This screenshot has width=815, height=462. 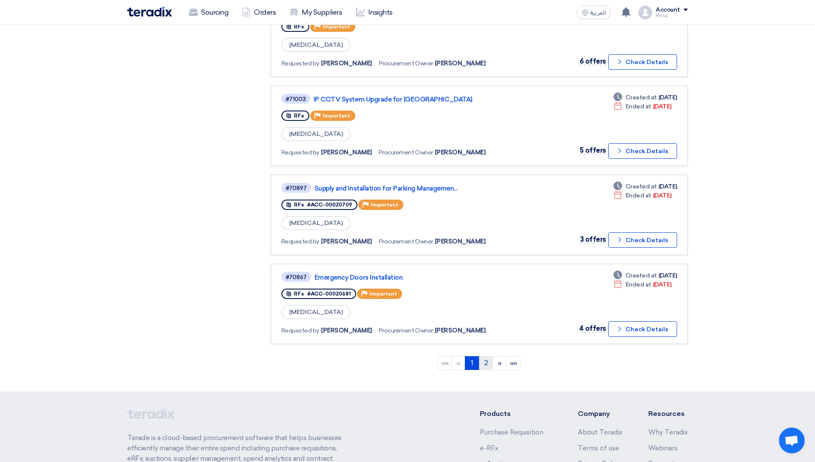 What do you see at coordinates (593, 61) in the screenshot?
I see `span: 6 offers` at bounding box center [593, 61].